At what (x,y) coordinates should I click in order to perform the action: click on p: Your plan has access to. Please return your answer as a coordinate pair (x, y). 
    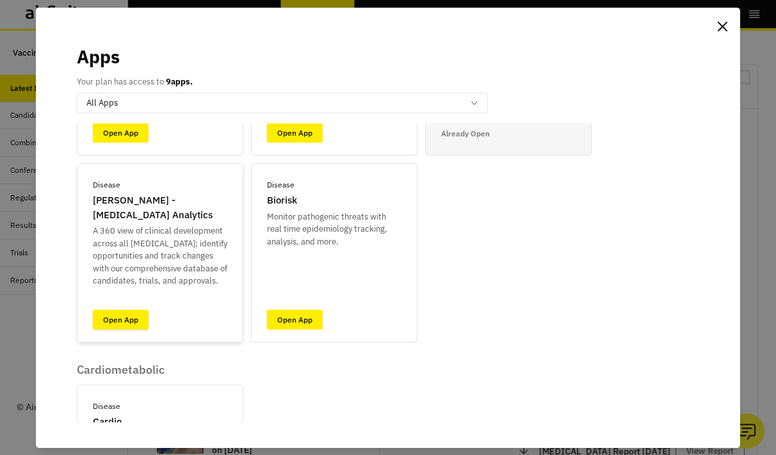
    Looking at the image, I should click on (135, 82).